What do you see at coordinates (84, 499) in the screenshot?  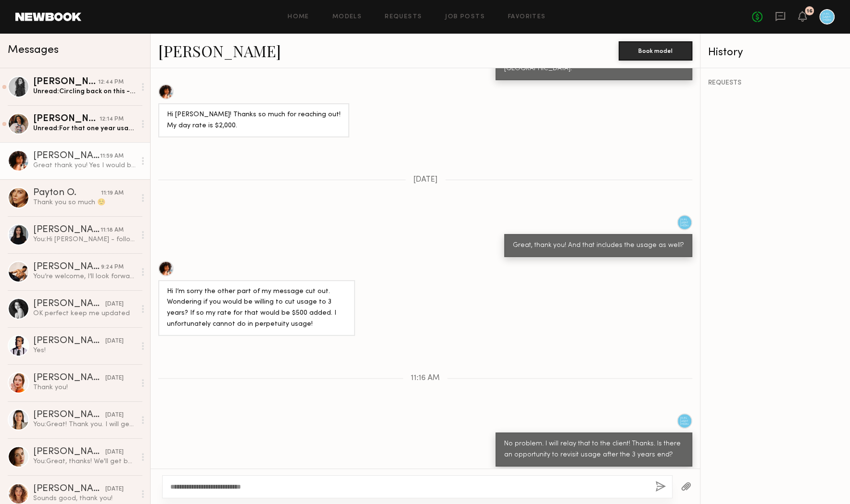 I see `div: Sounds good, thank you!` at bounding box center [84, 499].